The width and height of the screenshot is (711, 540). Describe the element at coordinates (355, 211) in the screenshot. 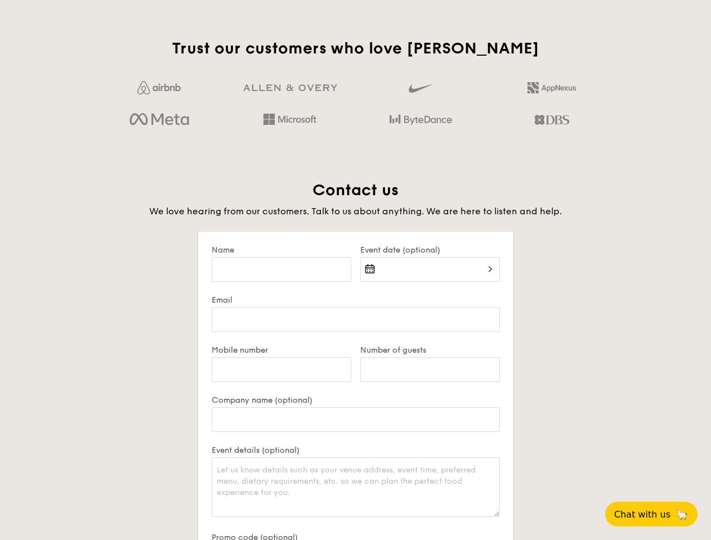

I see `span: We love hearing from our customers. Talk to us about anything. We are here to listen and help.` at that location.